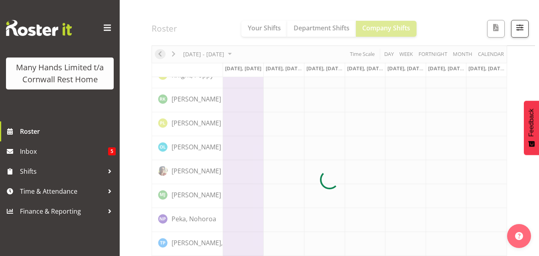  What do you see at coordinates (520, 29) in the screenshot?
I see `button: Filter Shifts` at bounding box center [520, 29].